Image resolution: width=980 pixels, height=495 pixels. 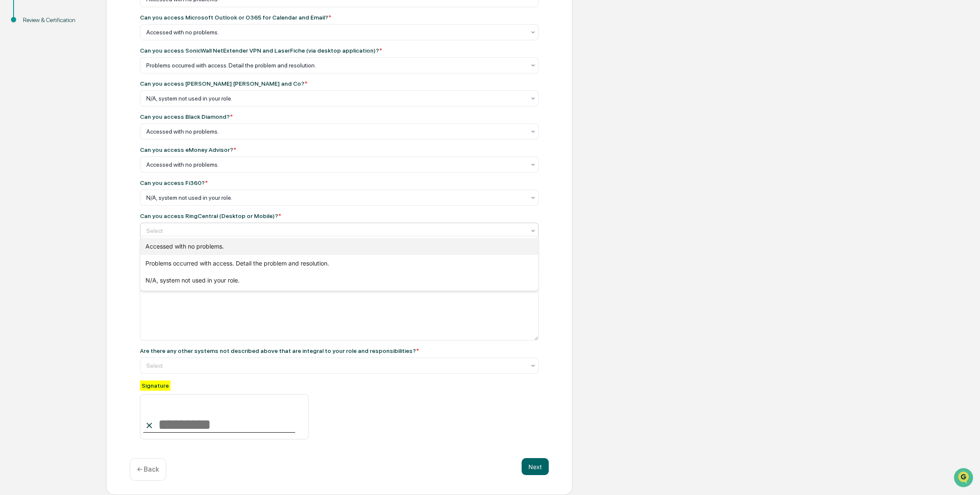 I want to click on img: 1746055101610-c473b297-6a78-478c-a979-82029cc54cd1, so click(x=16, y=72).